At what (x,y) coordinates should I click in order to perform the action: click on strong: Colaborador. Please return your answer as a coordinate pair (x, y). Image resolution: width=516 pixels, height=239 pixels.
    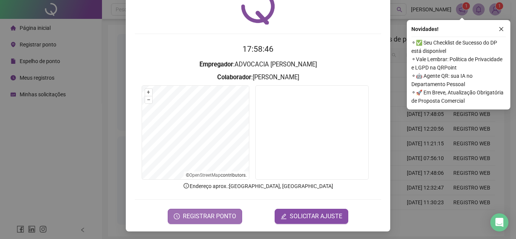
    Looking at the image, I should click on (234, 77).